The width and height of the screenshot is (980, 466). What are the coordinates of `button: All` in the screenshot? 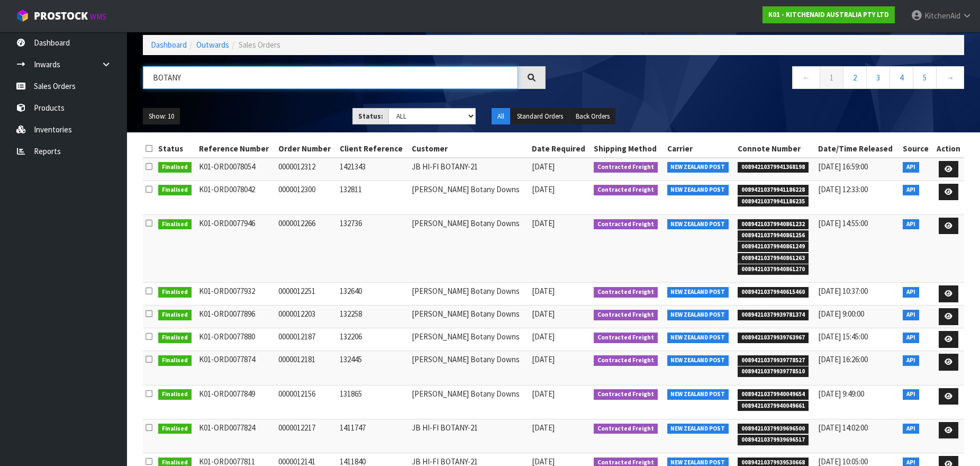 It's located at (500, 117).